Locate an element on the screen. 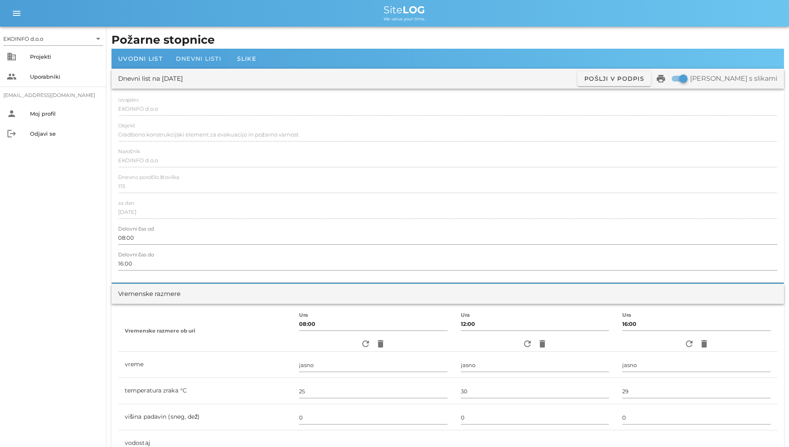  span: Slike is located at coordinates (247, 59).